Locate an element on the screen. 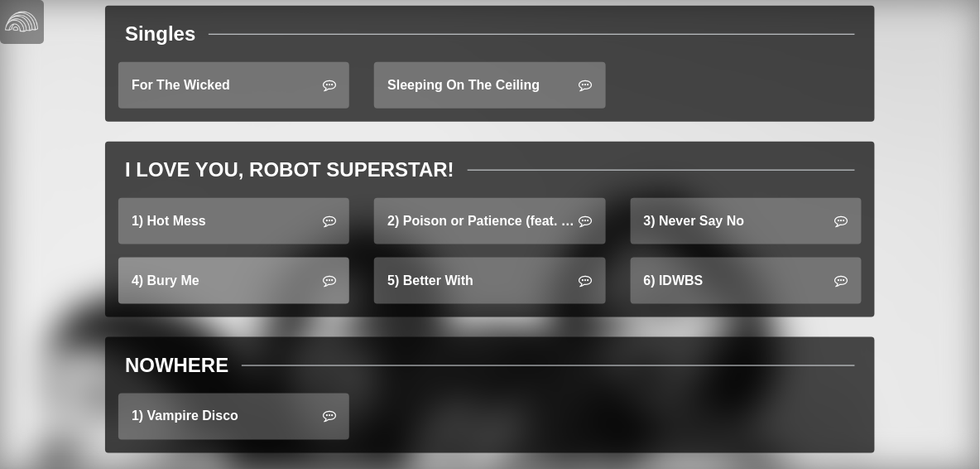  div: NOWHERE is located at coordinates (176, 365).